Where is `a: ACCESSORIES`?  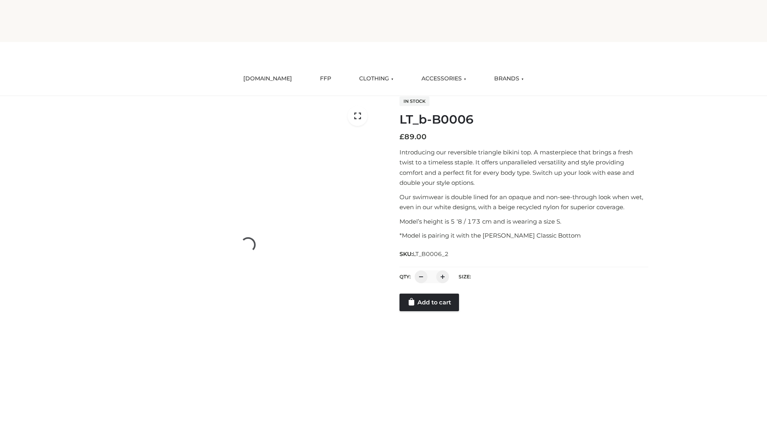
a: ACCESSORIES is located at coordinates (444, 79).